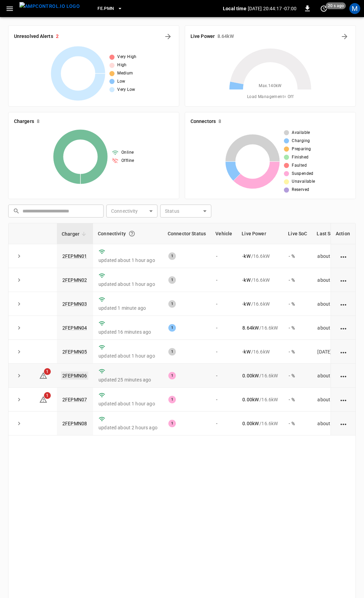 This screenshot has height=598, width=364. Describe the element at coordinates (338, 423) in the screenshot. I see `td: about 9 hours ago` at that location.